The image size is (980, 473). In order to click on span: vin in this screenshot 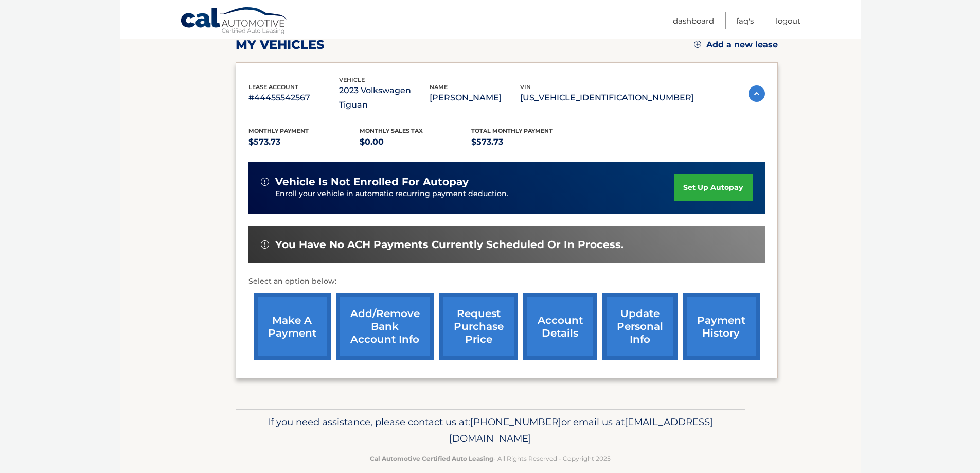, I will do `click(525, 87)`.